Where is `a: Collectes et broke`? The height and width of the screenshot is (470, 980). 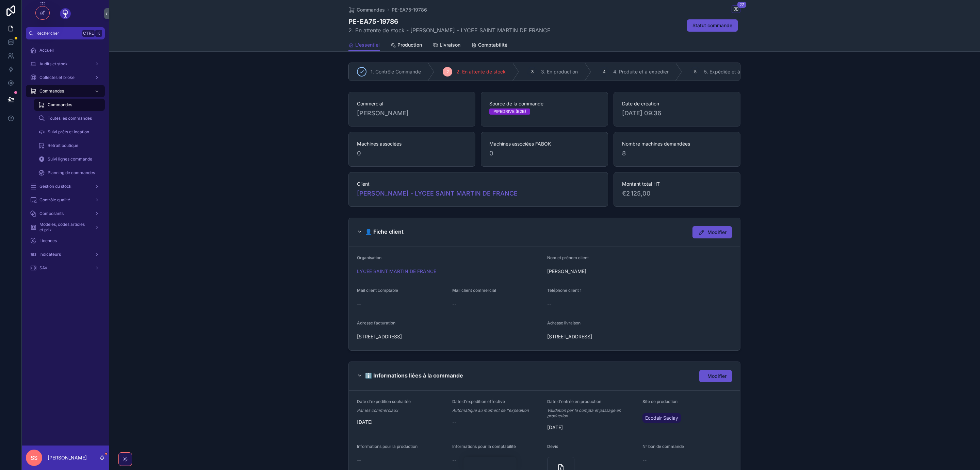 a: Collectes et broke is located at coordinates (66, 78).